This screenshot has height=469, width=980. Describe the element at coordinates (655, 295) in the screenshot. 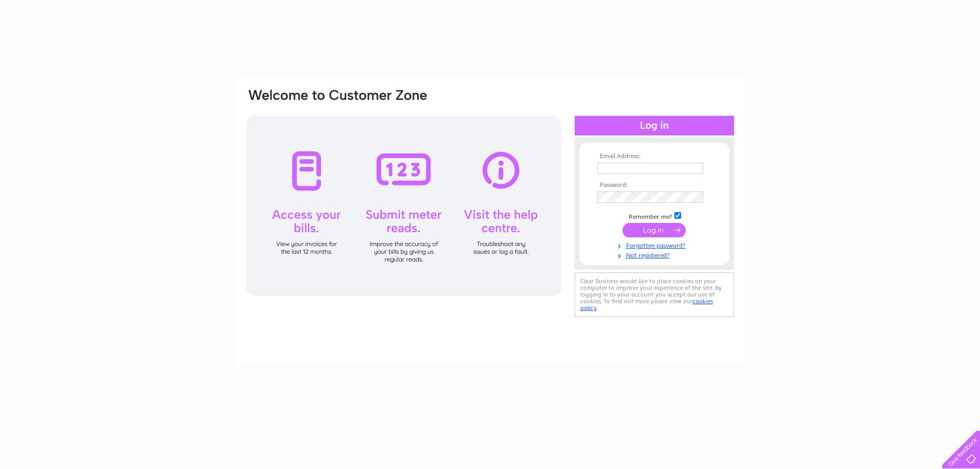

I see `div: Clear Business would like to place cookies on your computer to improve your experience of the sit...` at that location.